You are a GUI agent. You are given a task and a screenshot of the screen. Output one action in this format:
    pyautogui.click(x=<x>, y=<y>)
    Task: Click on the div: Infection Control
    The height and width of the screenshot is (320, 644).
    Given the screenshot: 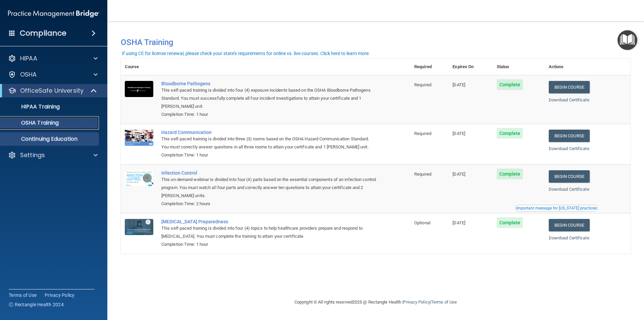 What is the action you would take?
    pyautogui.click(x=269, y=173)
    